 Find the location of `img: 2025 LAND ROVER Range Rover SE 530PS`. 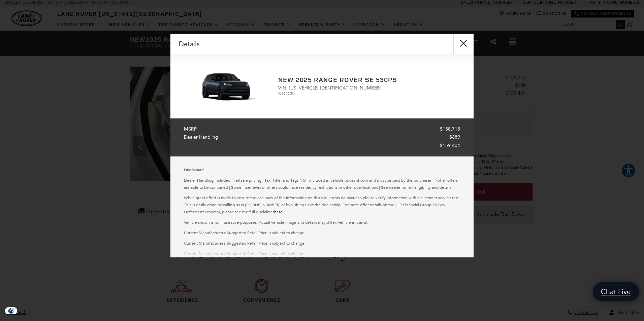

img: 2025 LAND ROVER Range Rover SE 530PS is located at coordinates (226, 86).